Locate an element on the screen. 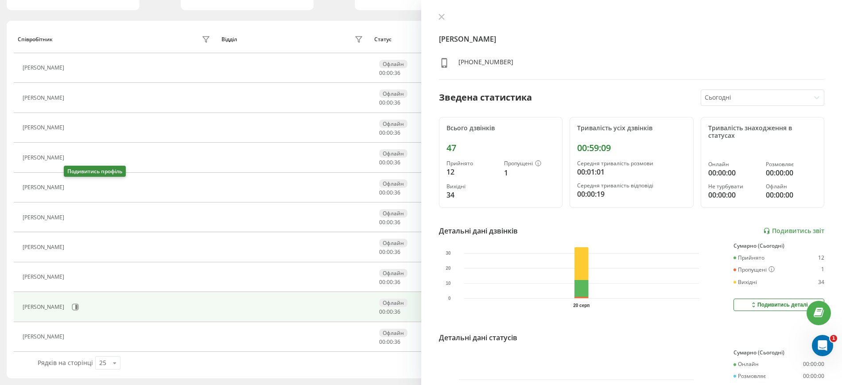 Image resolution: width=842 pixels, height=385 pixels. div: Відділ is located at coordinates (229, 39).